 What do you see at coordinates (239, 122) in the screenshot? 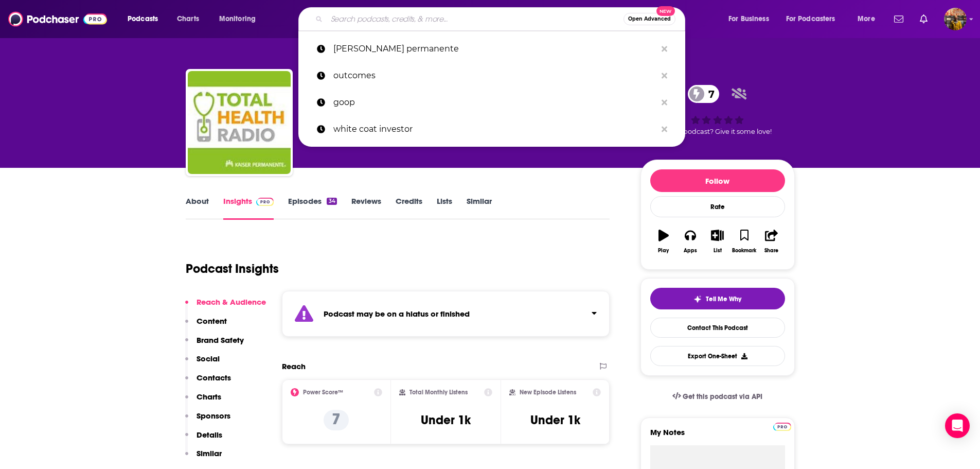
I see `img: Total Health Radio by Kaiser Permanente` at bounding box center [239, 122].